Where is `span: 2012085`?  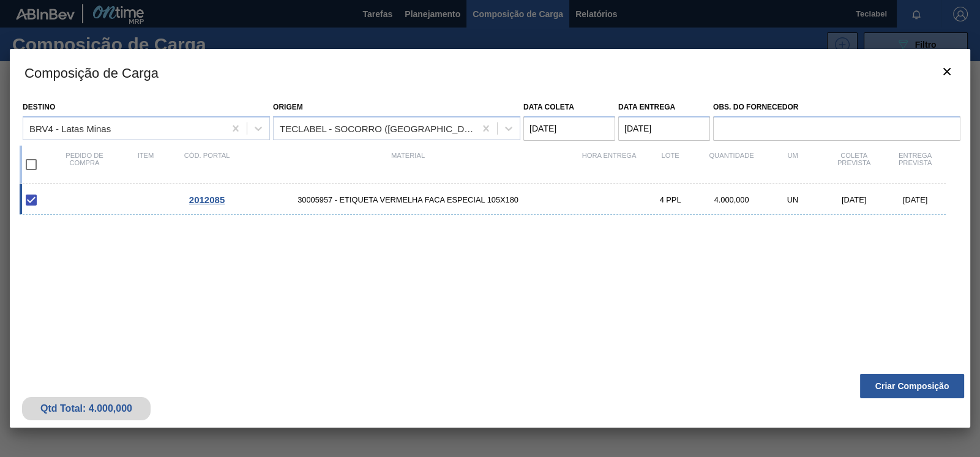 span: 2012085 is located at coordinates (207, 200).